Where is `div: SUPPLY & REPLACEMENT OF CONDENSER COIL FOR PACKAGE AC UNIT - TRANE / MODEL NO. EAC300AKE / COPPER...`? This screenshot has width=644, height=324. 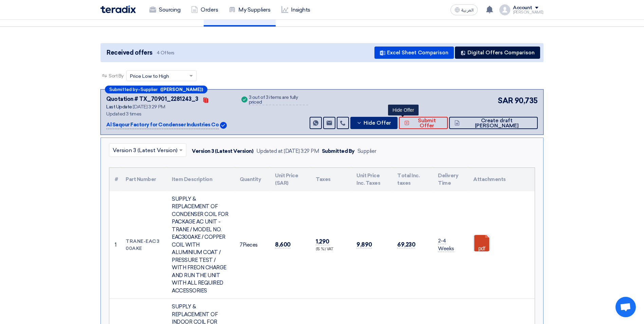
div: SUPPLY & REPLACEMENT OF CONDENSER COIL FOR PACKAGE AC UNIT - TRANE / MODEL NO. EAC300AKE / COPPER... is located at coordinates (200, 245).